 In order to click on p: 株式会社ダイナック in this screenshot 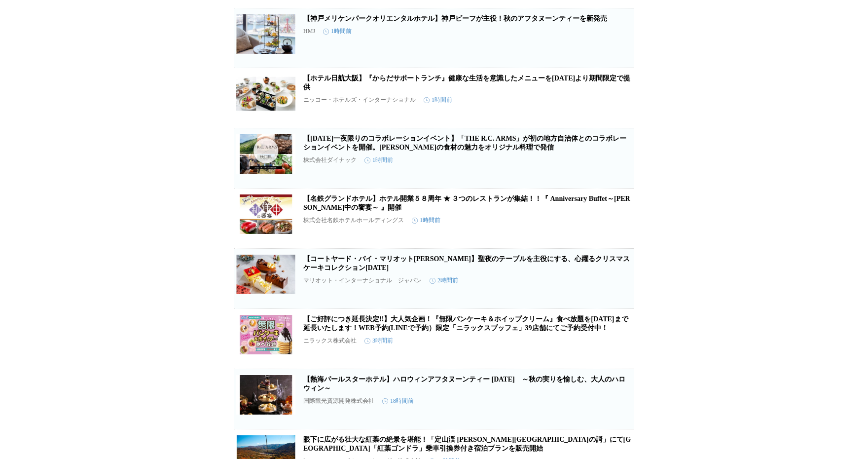, I will do `click(330, 160)`.